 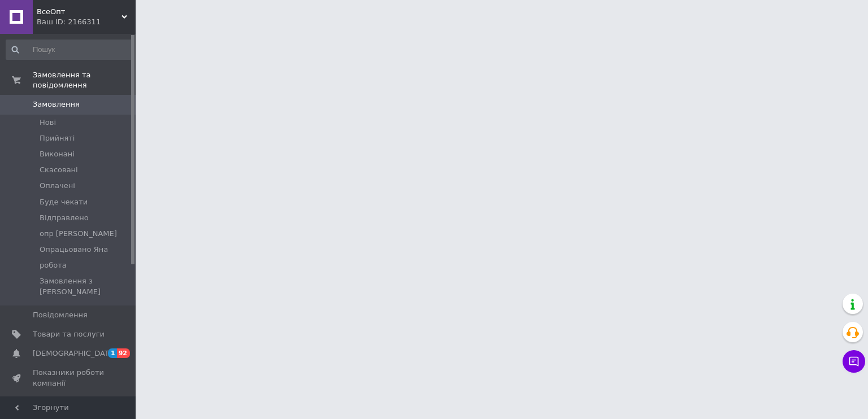 What do you see at coordinates (79, 12) in the screenshot?
I see `span: ВсеОпт` at bounding box center [79, 12].